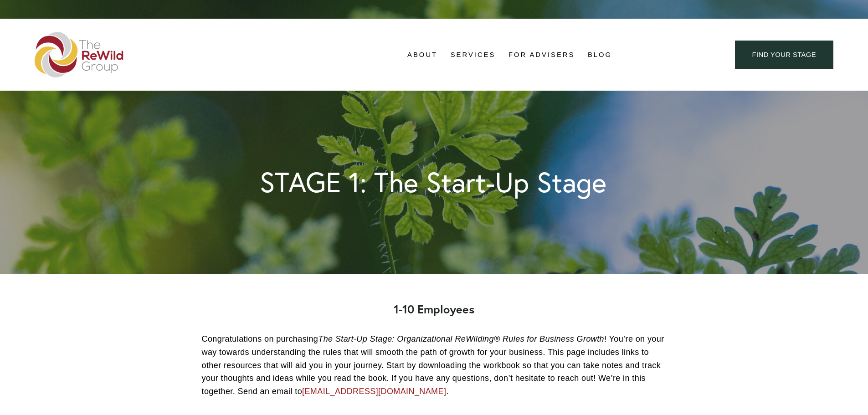  What do you see at coordinates (433, 182) in the screenshot?
I see `h1: STAGE 1: The Start-Up Stage` at bounding box center [433, 182].